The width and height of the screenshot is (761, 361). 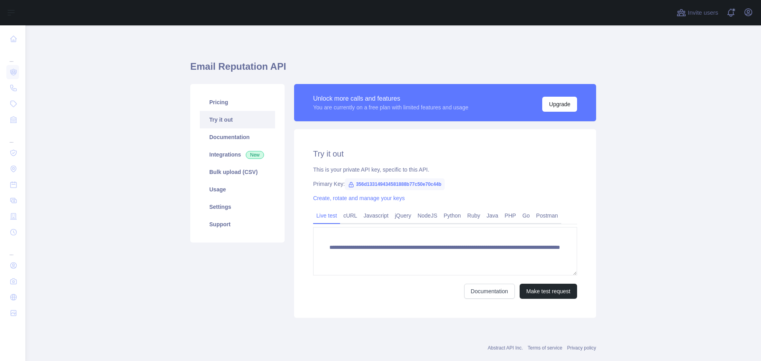 What do you see at coordinates (238, 224) in the screenshot?
I see `a: Support` at bounding box center [238, 224].